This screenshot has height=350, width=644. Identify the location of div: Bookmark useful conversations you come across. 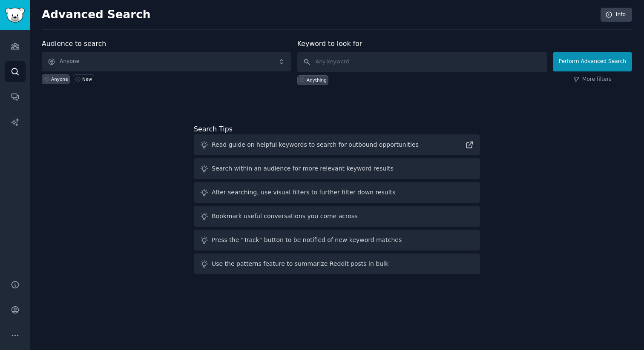
(285, 216).